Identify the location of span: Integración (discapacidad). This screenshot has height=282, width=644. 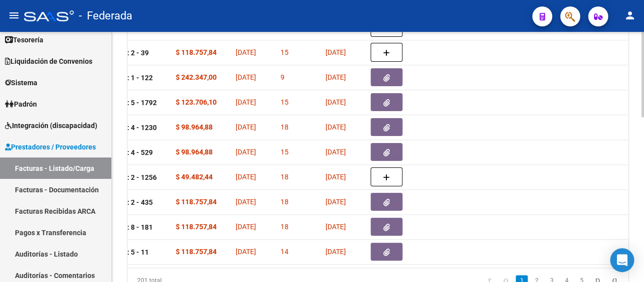
(51, 125).